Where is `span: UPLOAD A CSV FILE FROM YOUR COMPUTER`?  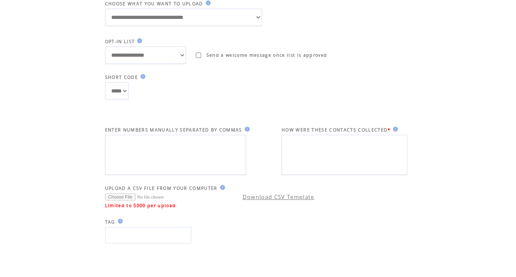
span: UPLOAD A CSV FILE FROM YOUR COMPUTER is located at coordinates (161, 188).